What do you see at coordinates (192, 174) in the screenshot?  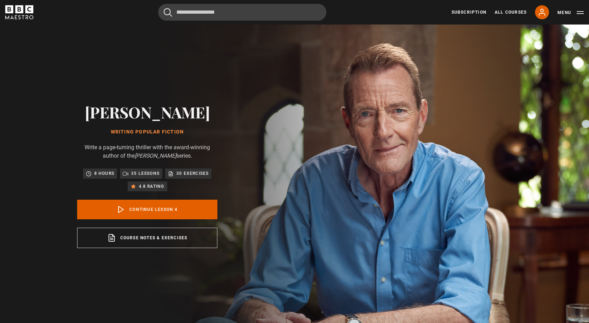 I see `p: 30 exercises` at bounding box center [192, 174].